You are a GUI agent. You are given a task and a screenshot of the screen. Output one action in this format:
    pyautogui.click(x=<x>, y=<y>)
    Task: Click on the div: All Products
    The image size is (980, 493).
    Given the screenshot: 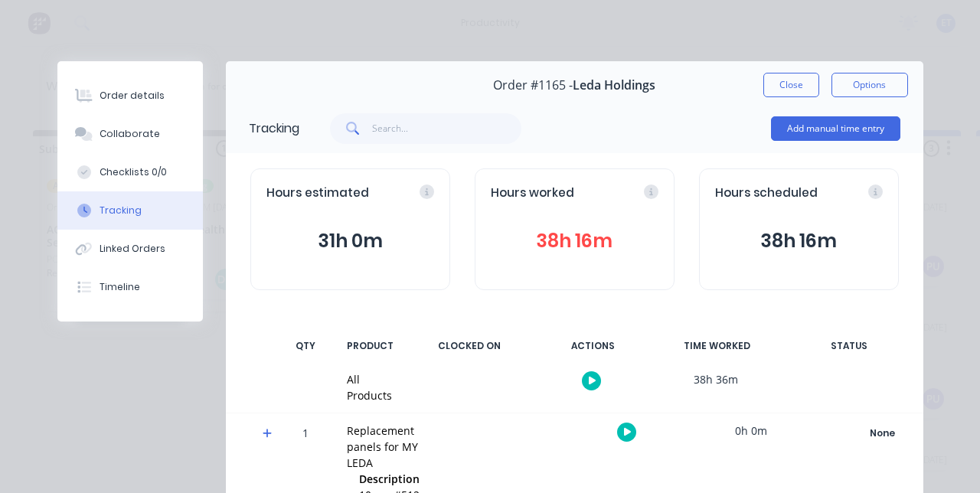 What is the action you would take?
    pyautogui.click(x=369, y=388)
    